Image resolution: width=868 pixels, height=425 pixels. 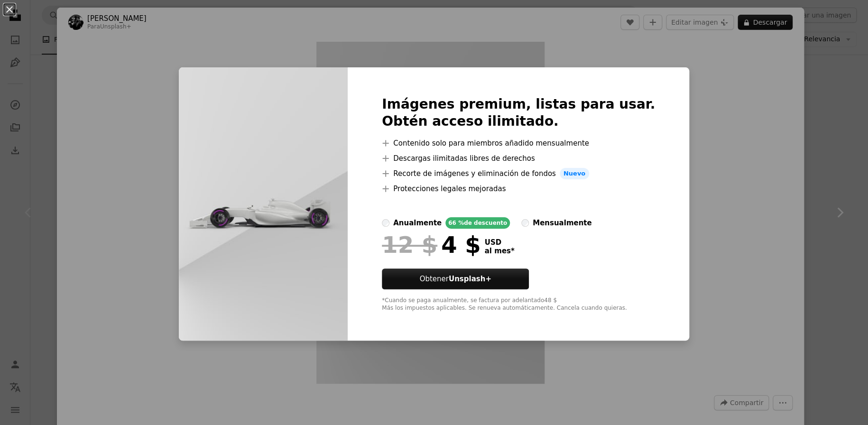 I want to click on div: anualmente, so click(x=418, y=223).